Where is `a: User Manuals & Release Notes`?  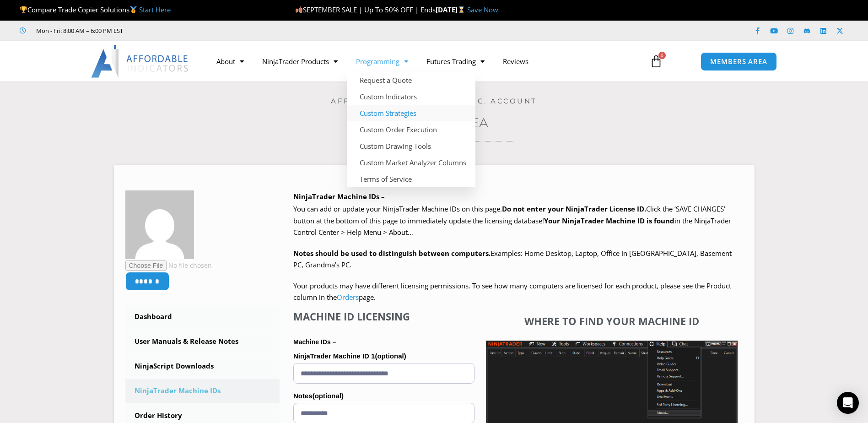
a: User Manuals & Release Notes is located at coordinates (202, 341).